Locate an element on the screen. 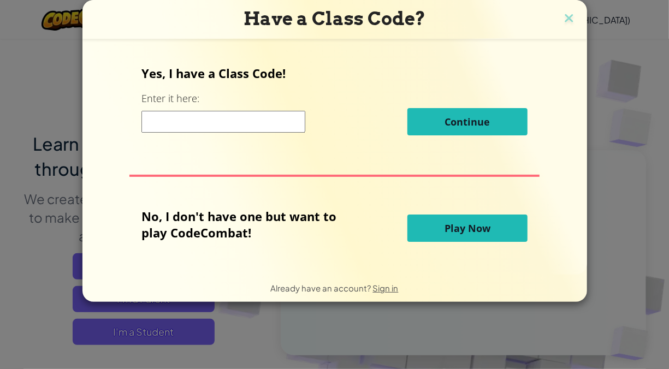 Image resolution: width=669 pixels, height=369 pixels. span: Continue is located at coordinates (468, 122).